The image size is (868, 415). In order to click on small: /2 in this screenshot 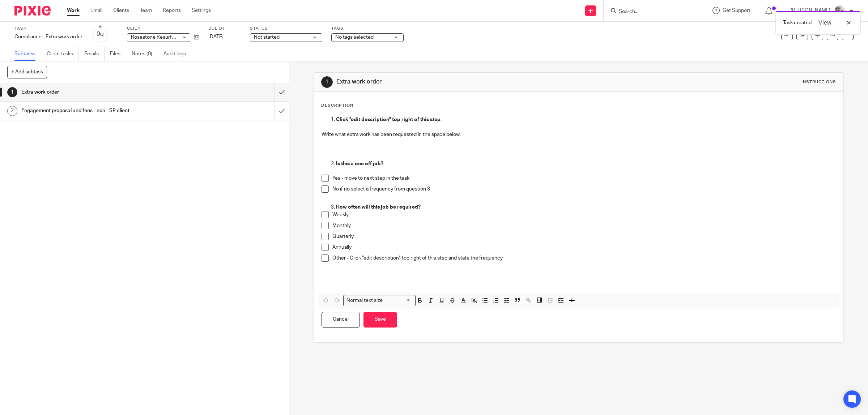, I will do `click(101, 34)`.